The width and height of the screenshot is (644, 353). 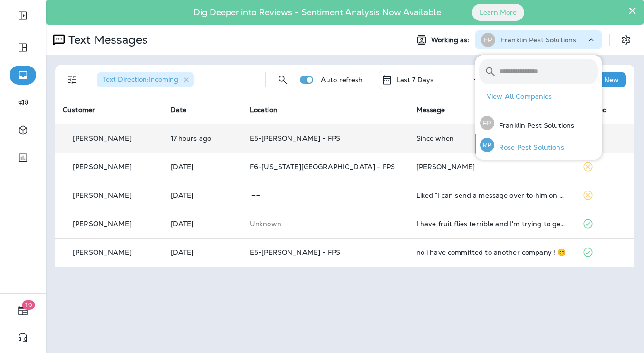 I want to click on button: Settings, so click(x=626, y=40).